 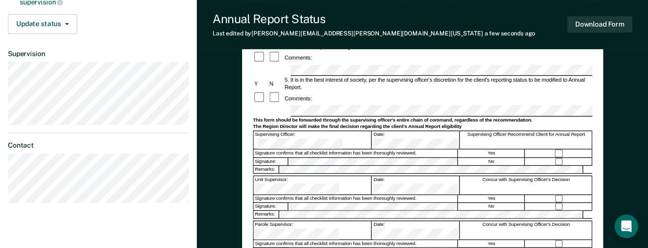 I want to click on div: Unit Supervisor:, so click(x=313, y=186).